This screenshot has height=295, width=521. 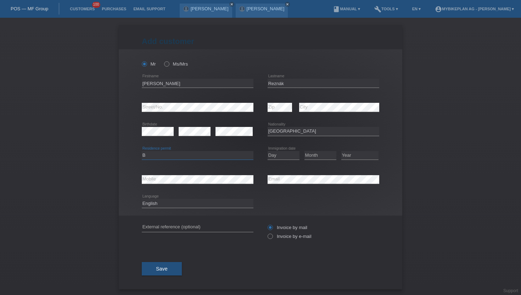 What do you see at coordinates (261, 41) in the screenshot?
I see `h1: Add customer` at bounding box center [261, 41].